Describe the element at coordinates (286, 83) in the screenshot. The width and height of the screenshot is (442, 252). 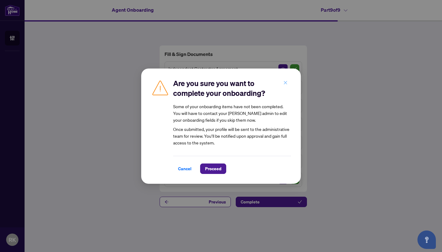
I see `span: close` at that location.